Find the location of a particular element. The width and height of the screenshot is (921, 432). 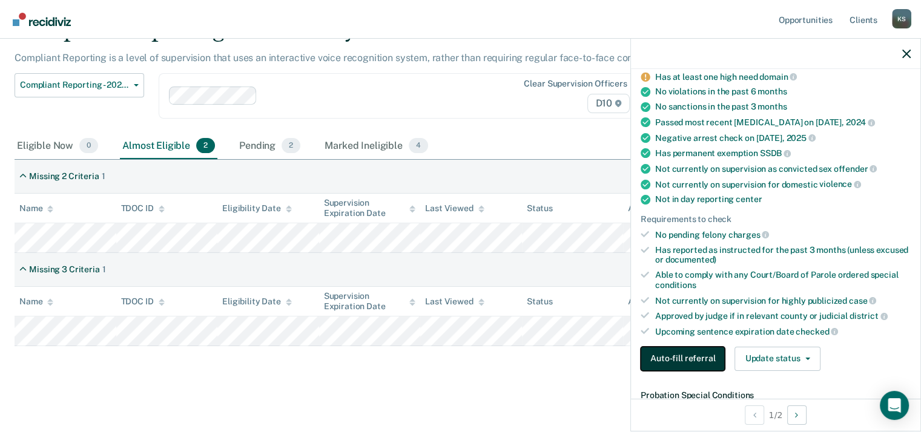

span: 2024 is located at coordinates (861, 122).